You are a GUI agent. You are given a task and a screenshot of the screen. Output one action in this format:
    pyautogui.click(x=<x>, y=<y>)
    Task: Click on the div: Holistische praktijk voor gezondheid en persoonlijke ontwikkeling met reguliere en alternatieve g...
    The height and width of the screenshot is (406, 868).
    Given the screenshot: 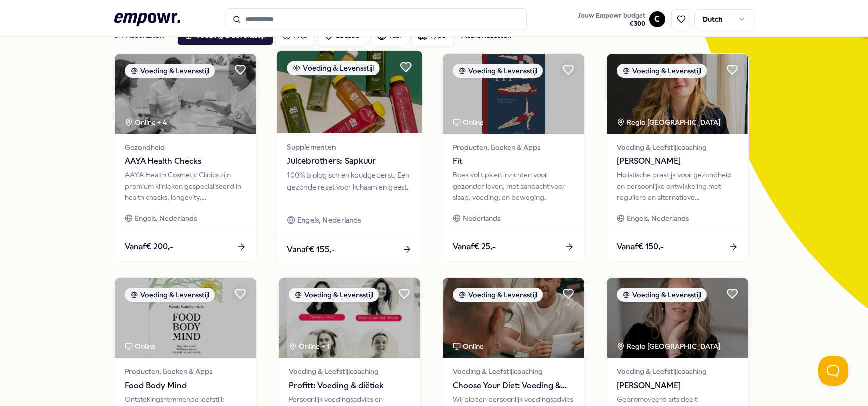 What is the action you would take?
    pyautogui.click(x=677, y=185)
    